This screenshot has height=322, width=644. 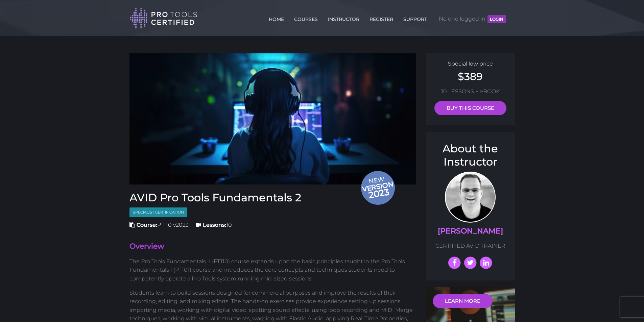 I want to click on a: SUPPORT, so click(x=415, y=18).